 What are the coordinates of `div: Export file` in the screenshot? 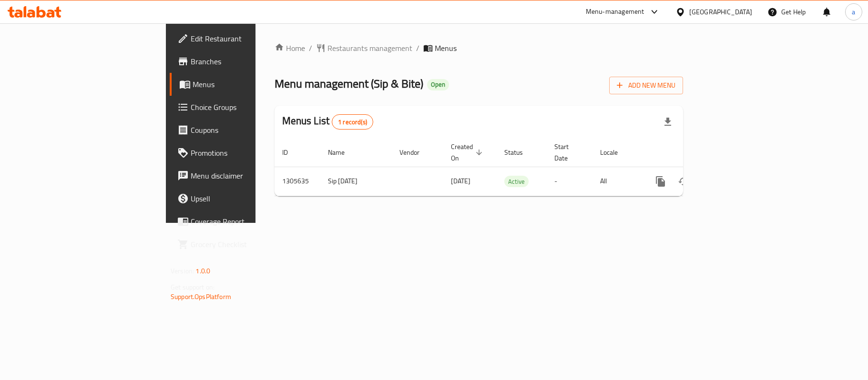 It's located at (668, 122).